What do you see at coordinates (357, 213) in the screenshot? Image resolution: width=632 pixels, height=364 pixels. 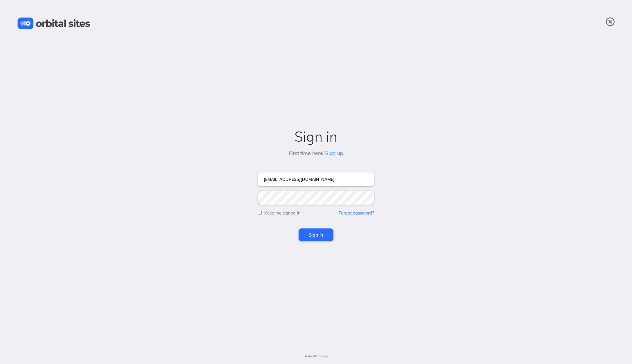 I see `a: Forgot password?` at bounding box center [357, 213].